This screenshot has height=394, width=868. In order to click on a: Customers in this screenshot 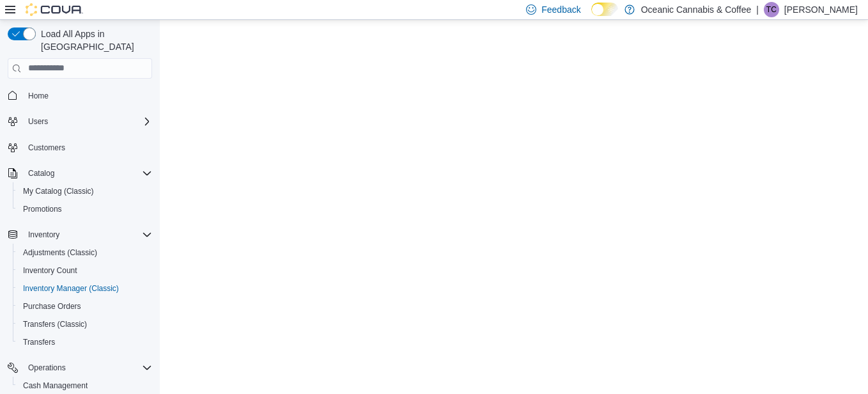, I will do `click(47, 147)`.